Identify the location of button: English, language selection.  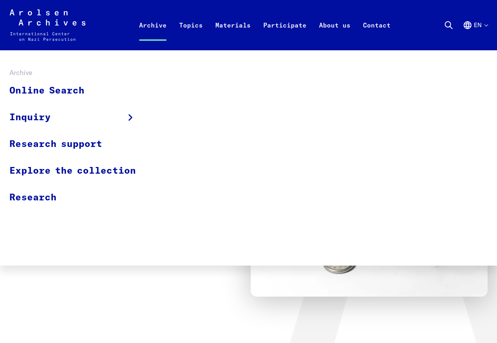
(475, 35).